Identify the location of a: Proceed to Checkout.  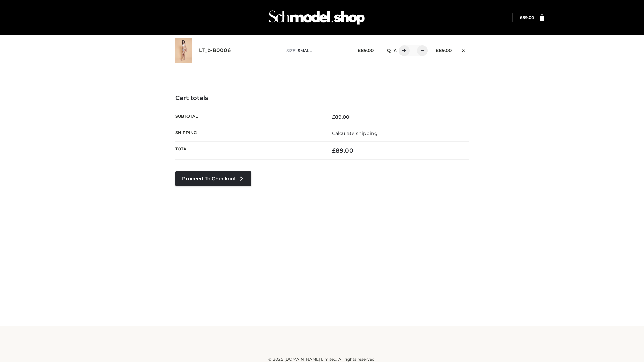
(214, 179).